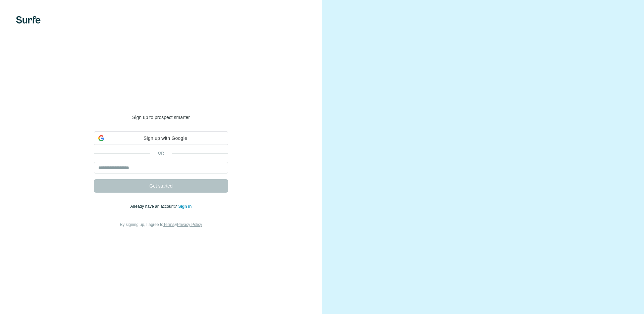 This screenshot has height=314, width=644. Describe the element at coordinates (169, 224) in the screenshot. I see `a: Terms` at that location.